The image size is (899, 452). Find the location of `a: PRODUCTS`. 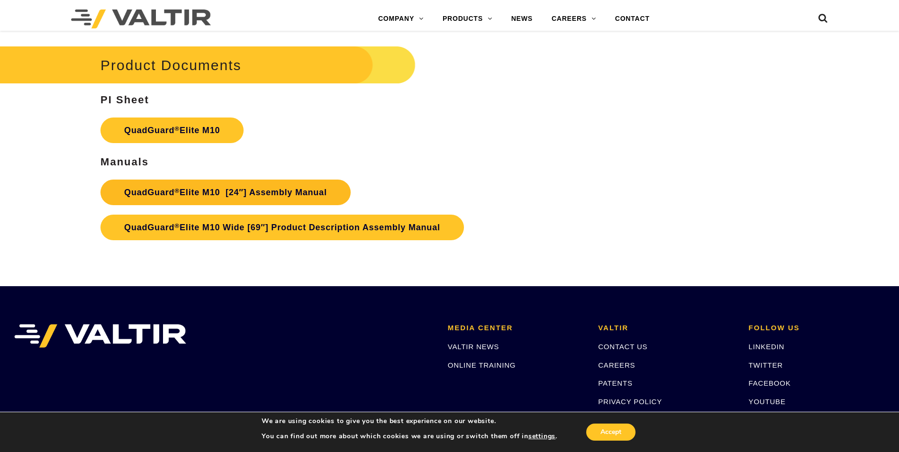

a: PRODUCTS is located at coordinates (467, 19).